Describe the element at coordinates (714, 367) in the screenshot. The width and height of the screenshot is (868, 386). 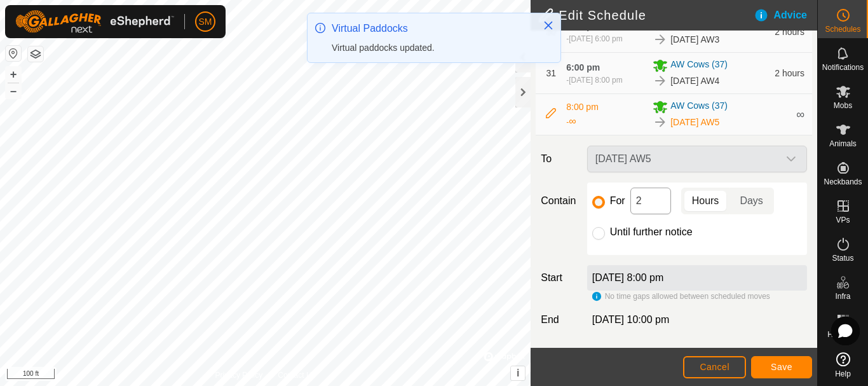
I see `span: Cancel` at that location.